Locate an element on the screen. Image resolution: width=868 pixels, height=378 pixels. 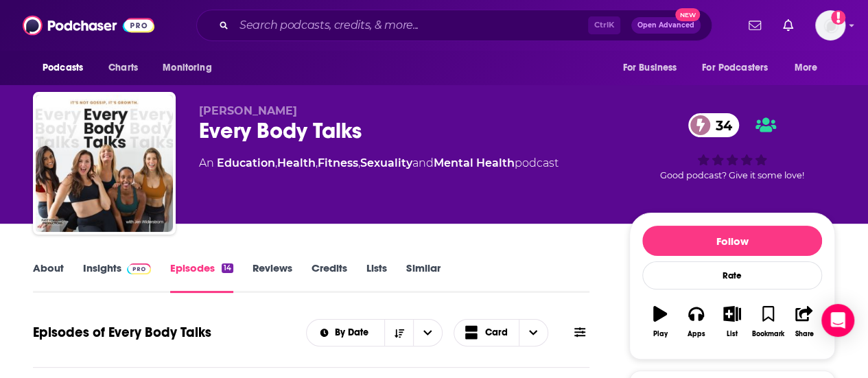
a: Podchaser - Follow, Share and Rate Podcasts is located at coordinates (88, 25).